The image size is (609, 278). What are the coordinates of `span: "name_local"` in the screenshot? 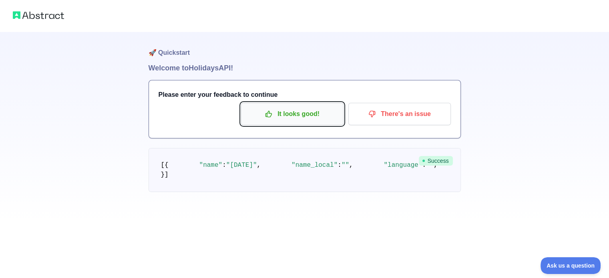 It's located at (314, 165).